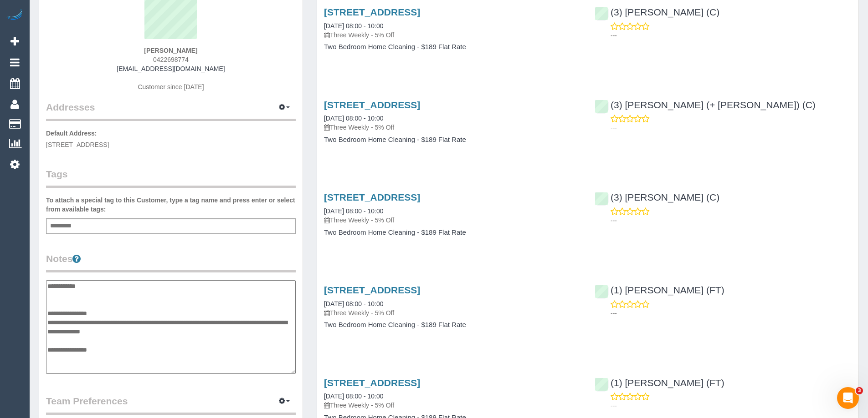 This screenshot has height=418, width=868. Describe the element at coordinates (15, 16) in the screenshot. I see `a: Automaid Logo` at that location.